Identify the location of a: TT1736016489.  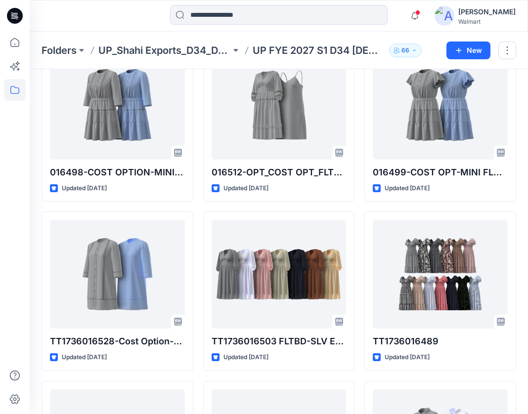
(440, 274).